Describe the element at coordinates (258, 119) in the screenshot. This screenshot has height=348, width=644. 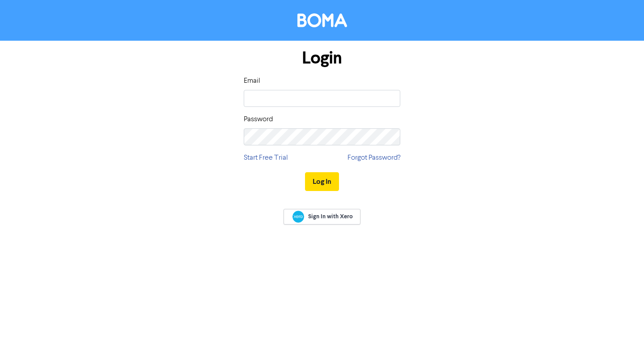
I see `label: Password` at that location.